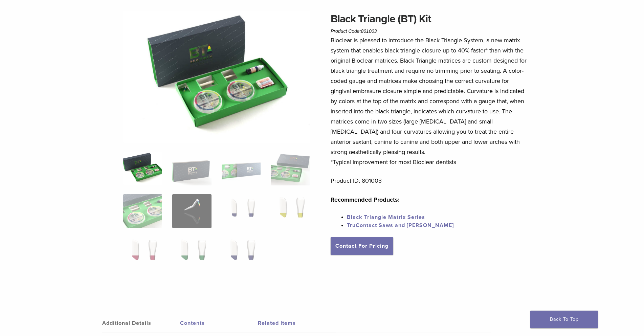  Describe the element at coordinates (564, 320) in the screenshot. I see `a: Back To Top` at that location.